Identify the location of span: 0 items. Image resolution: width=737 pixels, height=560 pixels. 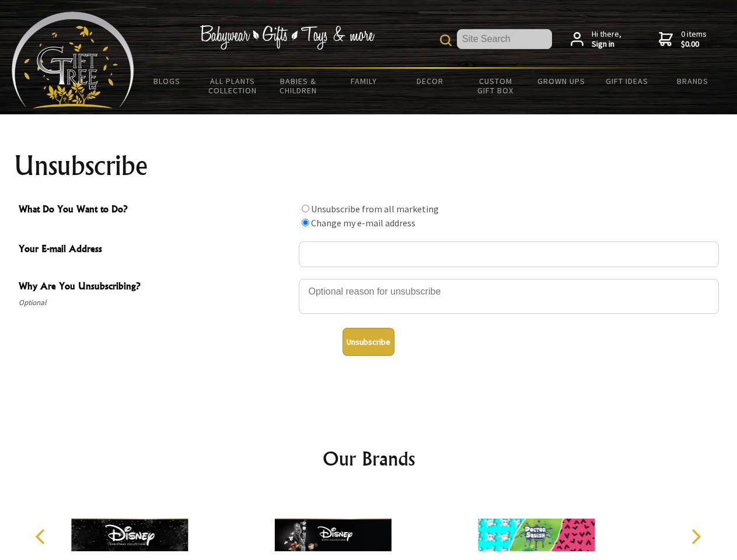
(693, 39).